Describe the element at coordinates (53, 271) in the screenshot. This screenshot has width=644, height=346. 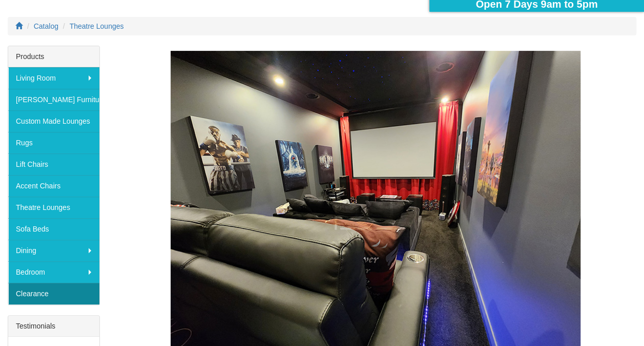
I see `a: Bedroom` at that location.